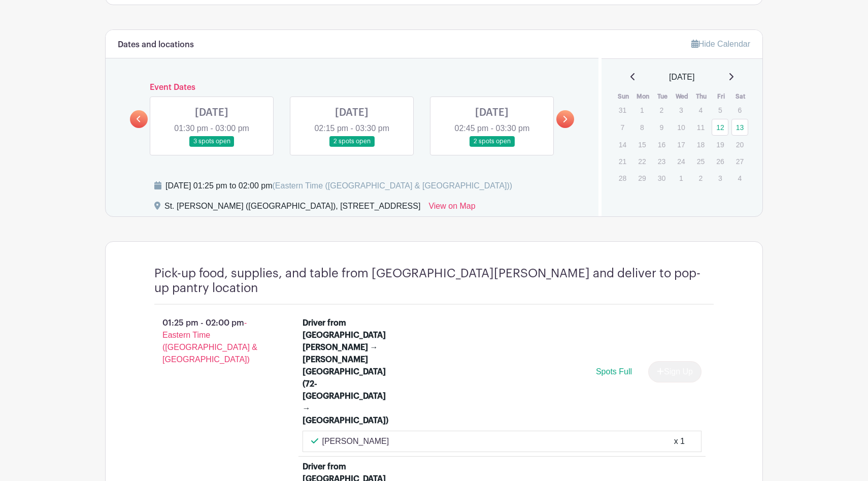 This screenshot has width=868, height=481. What do you see at coordinates (740, 110) in the screenshot?
I see `p: 6` at bounding box center [740, 110].